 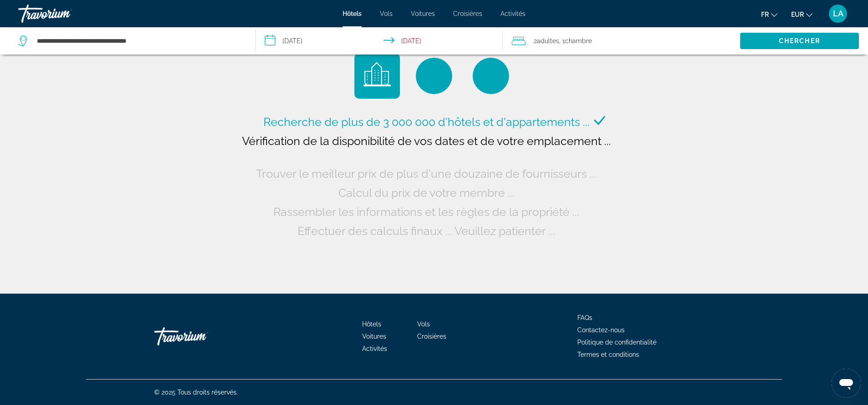 What do you see at coordinates (765, 15) in the screenshot?
I see `span: fr` at bounding box center [765, 15].